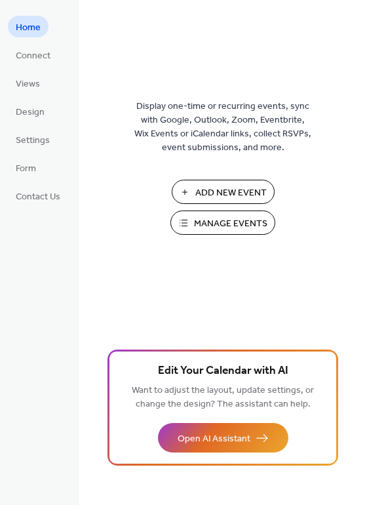  Describe the element at coordinates (38, 195) in the screenshot. I see `a: Contact Us` at that location.